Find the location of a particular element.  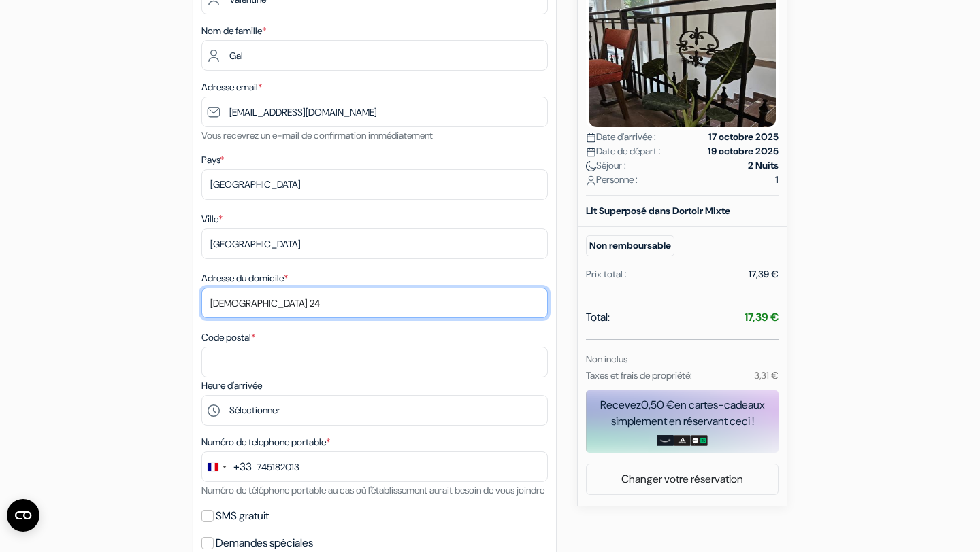

div: Prix total : is located at coordinates (606, 274).